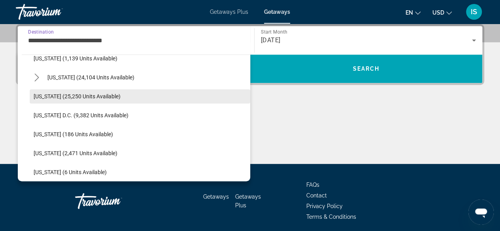 This screenshot has width=500, height=231. What do you see at coordinates (147, 78) in the screenshot?
I see `button: Select destination: Virginia (24,104 units available)` at bounding box center [147, 78].